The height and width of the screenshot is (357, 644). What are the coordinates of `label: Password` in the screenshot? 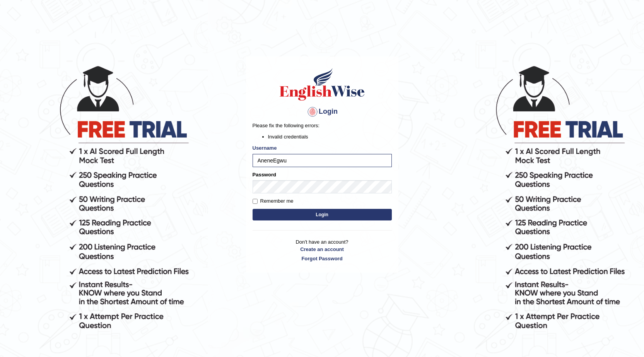 It's located at (264, 175).